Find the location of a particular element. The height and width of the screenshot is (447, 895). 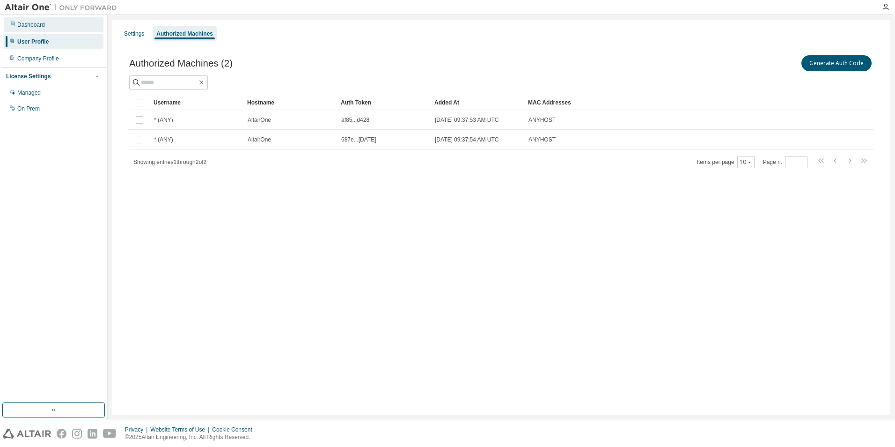

img: linkedin.svg is located at coordinates (92, 433).